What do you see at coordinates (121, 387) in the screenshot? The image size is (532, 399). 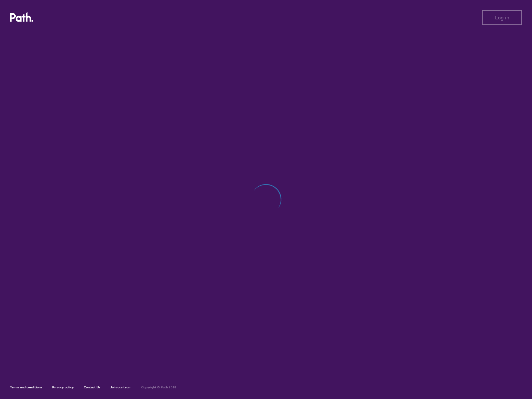 I see `a: Join our team` at bounding box center [121, 387].